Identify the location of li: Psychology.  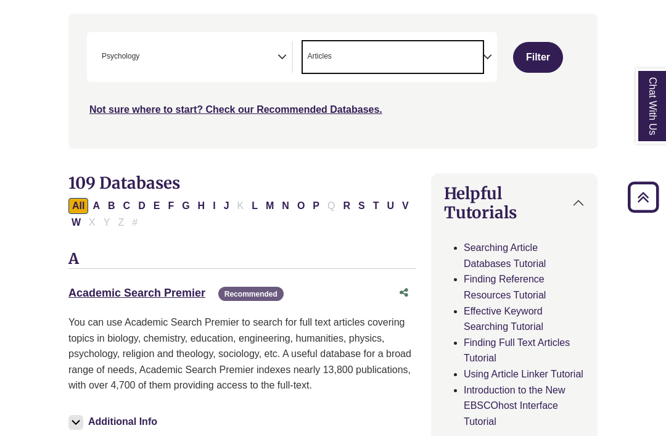
(118, 56).